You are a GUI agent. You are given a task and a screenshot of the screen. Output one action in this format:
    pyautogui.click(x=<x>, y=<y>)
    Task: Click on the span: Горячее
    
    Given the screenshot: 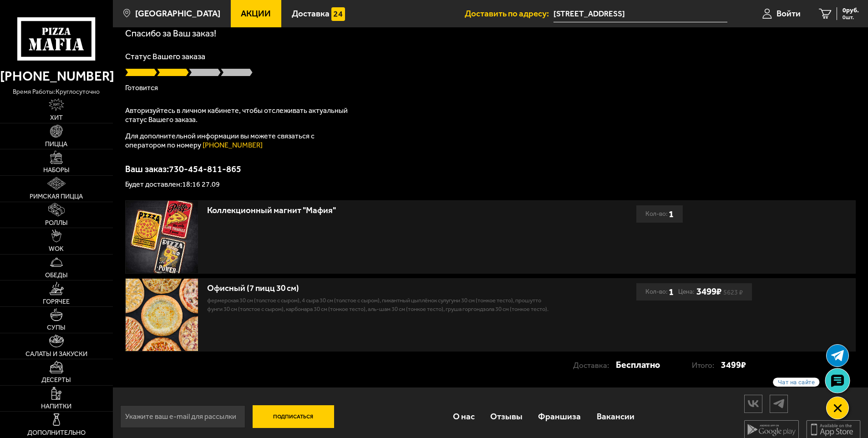 What is the action you would take?
    pyautogui.click(x=56, y=302)
    